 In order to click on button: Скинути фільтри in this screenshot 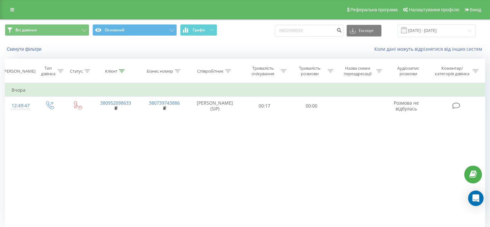, I will do `click(25, 49)`.